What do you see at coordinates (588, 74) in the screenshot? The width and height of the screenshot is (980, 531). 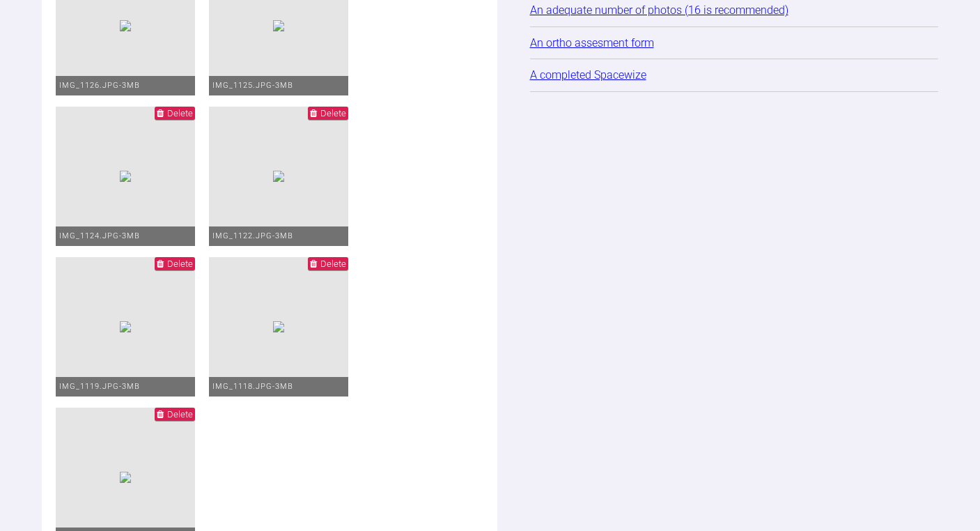 I see `a: A completed Spacewize` at bounding box center [588, 74].